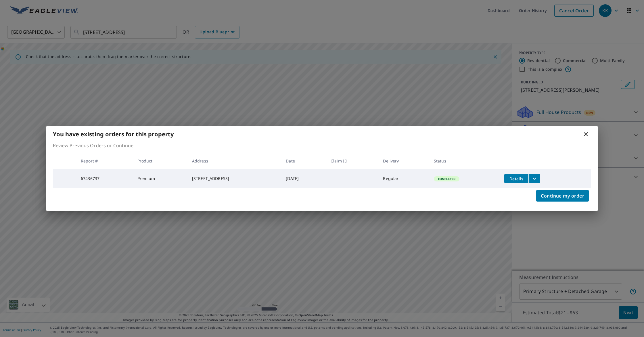 The image size is (644, 337). Describe the element at coordinates (562, 196) in the screenshot. I see `span: Continue my order` at that location.